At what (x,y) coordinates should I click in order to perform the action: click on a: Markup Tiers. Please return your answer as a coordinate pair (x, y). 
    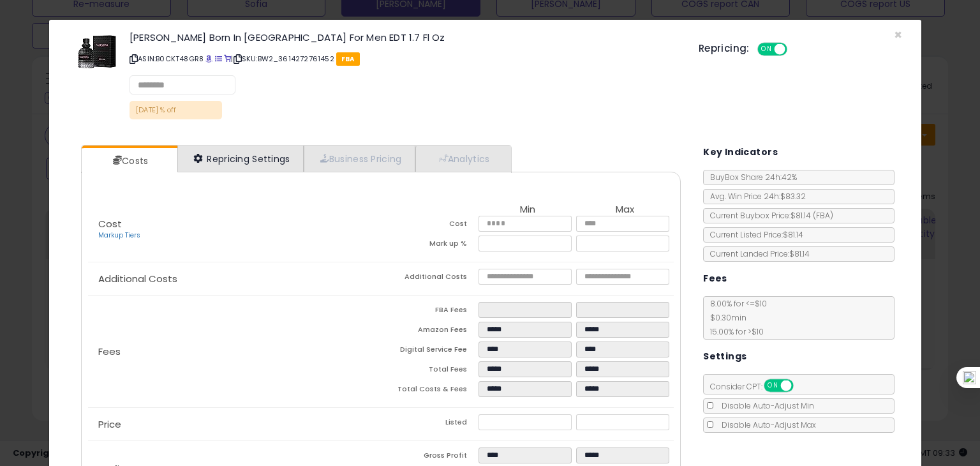
    Looking at the image, I should click on (120, 235).